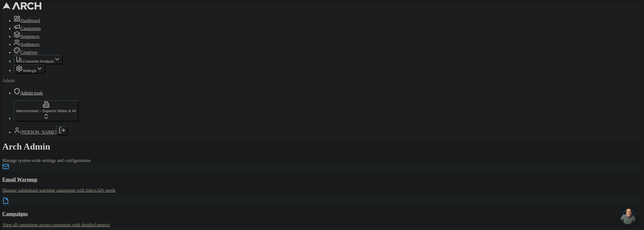 The image size is (644, 230). What do you see at coordinates (38, 59) in the screenshot?
I see `button: Customer Analysis` at bounding box center [38, 59].